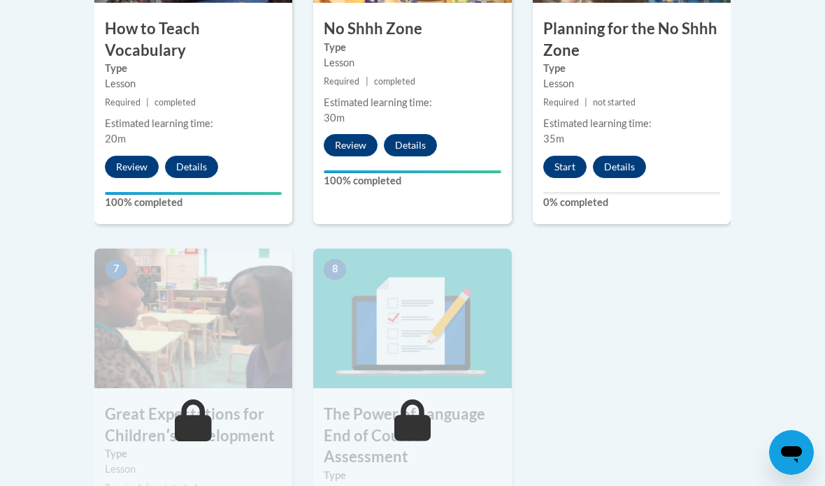 The height and width of the screenshot is (486, 825). I want to click on span: 8, so click(335, 270).